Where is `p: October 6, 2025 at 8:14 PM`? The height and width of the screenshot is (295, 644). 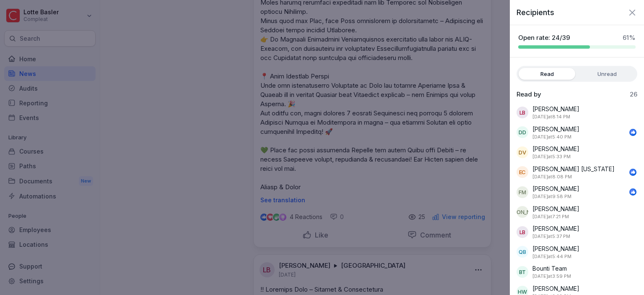
p: October 6, 2025 at 8:14 PM is located at coordinates (551, 117).